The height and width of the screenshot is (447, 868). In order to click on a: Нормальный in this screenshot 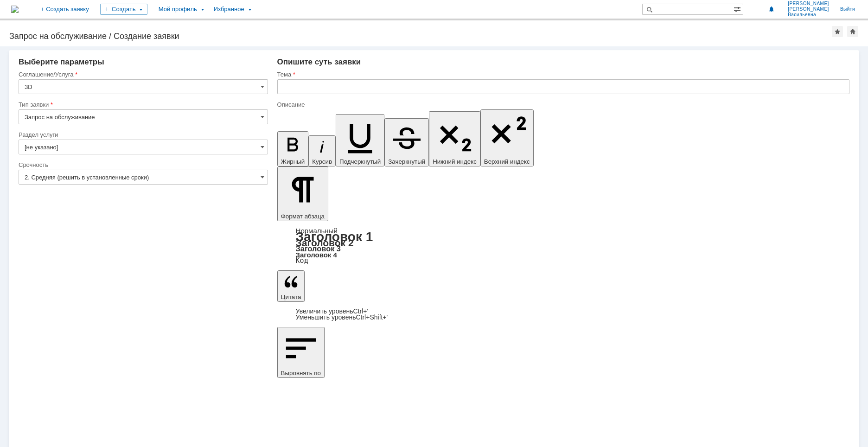, I will do `click(316, 230)`.